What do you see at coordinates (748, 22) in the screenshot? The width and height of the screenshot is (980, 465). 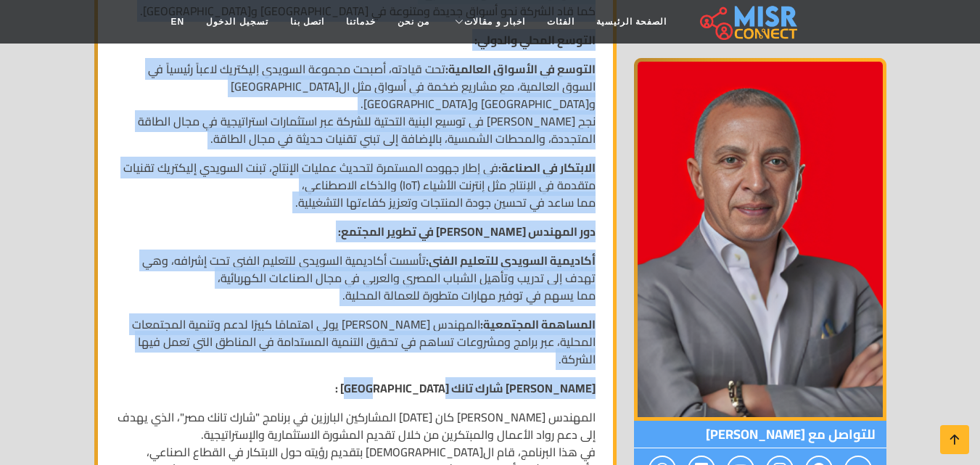 I see `img: main.misr_connect` at bounding box center [748, 22].